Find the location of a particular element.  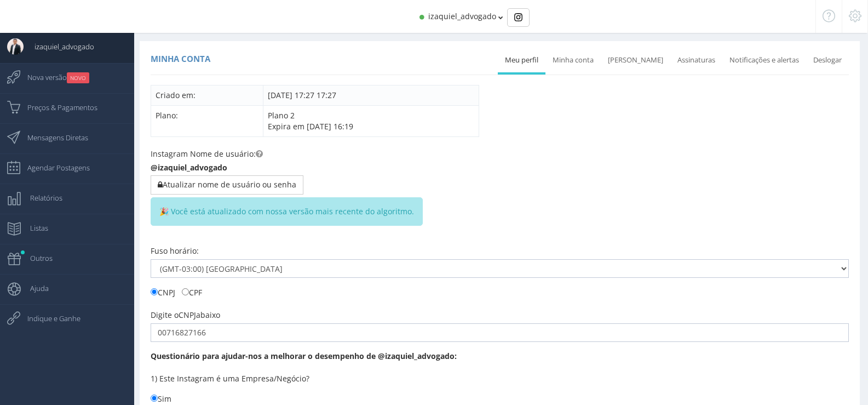

b: Questionário para ajudar-nos a melhorar o desempenho de @izaquiel_advogado: is located at coordinates (303, 355).